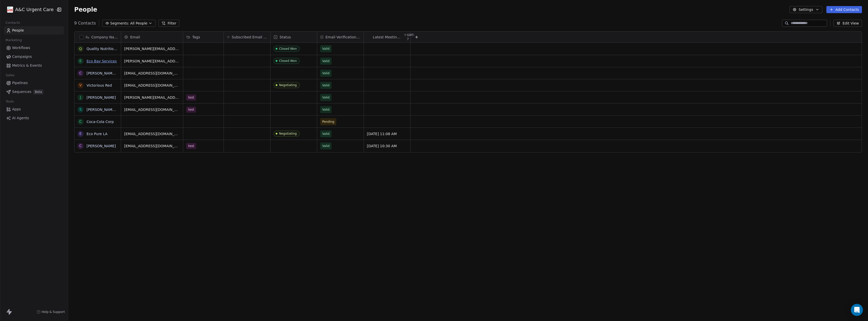  Describe the element at coordinates (169, 24) in the screenshot. I see `button: Filter` at that location.